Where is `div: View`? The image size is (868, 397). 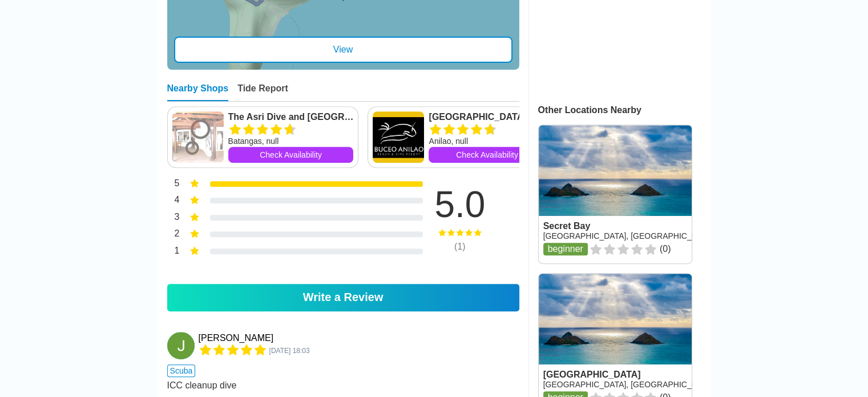 div: View is located at coordinates (343, 50).